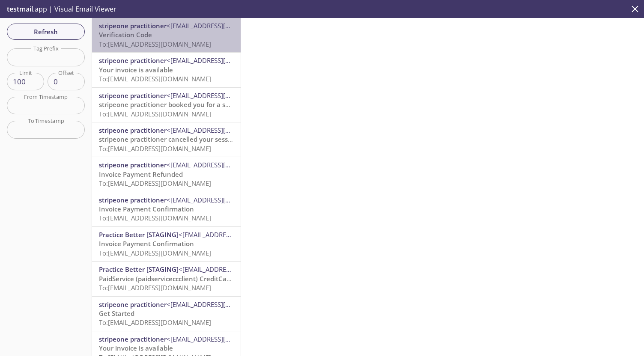  I want to click on span: stripeone practitioner cancelled your session, so click(168, 139).